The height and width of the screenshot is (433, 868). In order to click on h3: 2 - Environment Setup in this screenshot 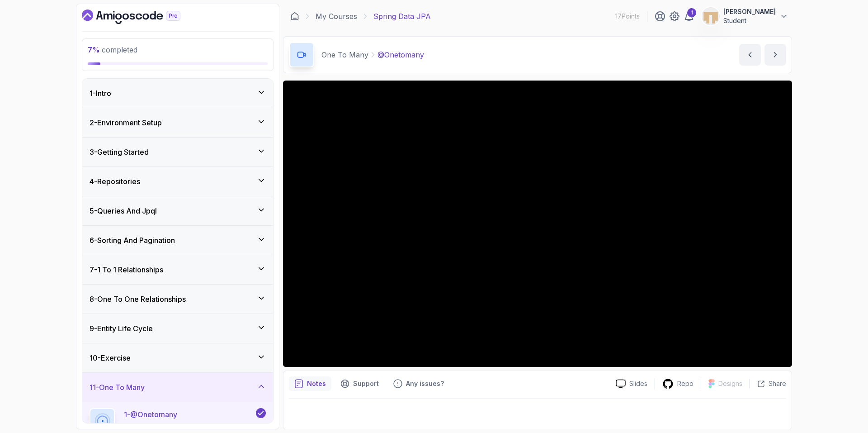, I will do `click(125, 122)`.